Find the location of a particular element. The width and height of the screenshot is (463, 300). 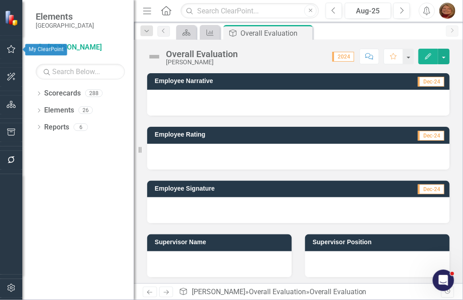

h3: Employee Narrative is located at coordinates (254, 81).